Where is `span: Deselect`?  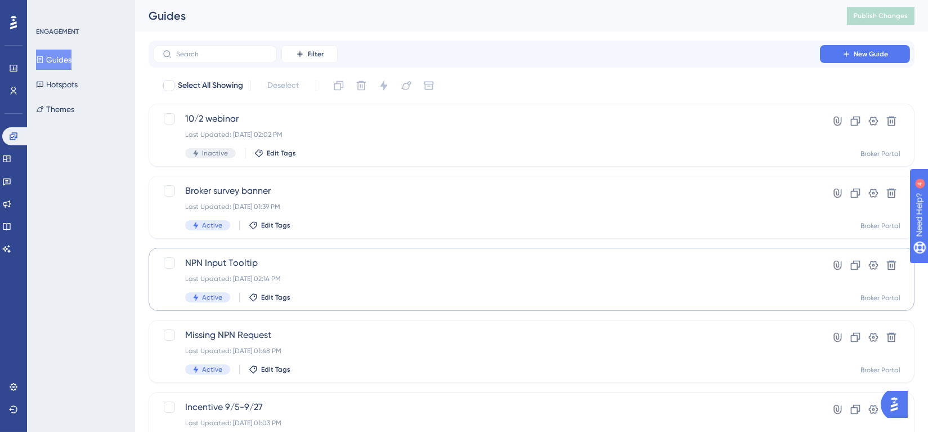 span: Deselect is located at coordinates (283, 86).